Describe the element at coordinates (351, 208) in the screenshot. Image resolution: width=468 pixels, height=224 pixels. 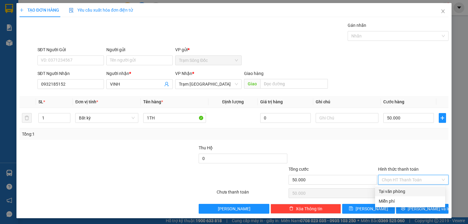
I see `span: save` at that location.